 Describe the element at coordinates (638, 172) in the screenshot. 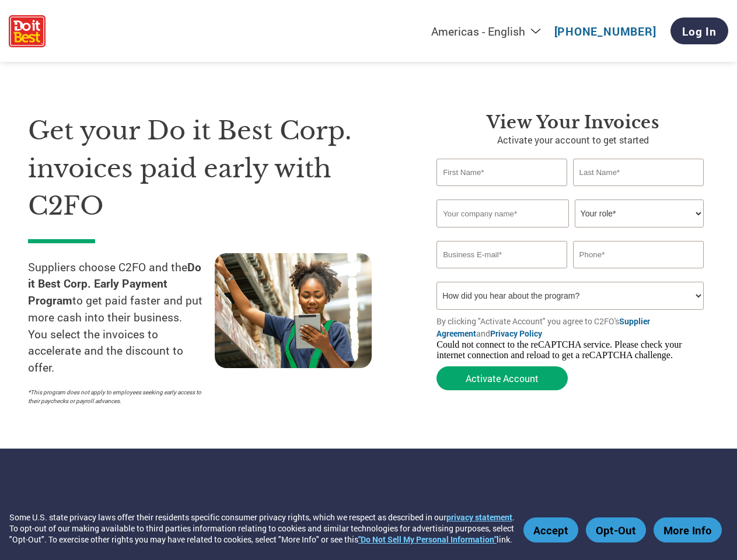

I see `input: Last Name*` at that location.